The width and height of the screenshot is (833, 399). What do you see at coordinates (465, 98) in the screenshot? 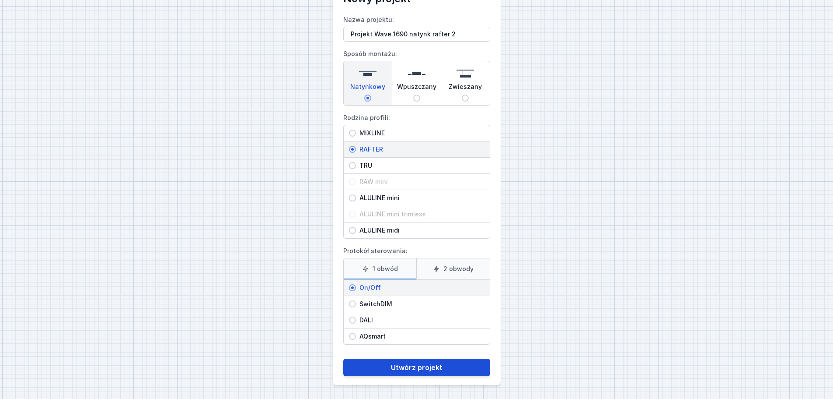
I see `input: Zwieszany` at bounding box center [465, 98].